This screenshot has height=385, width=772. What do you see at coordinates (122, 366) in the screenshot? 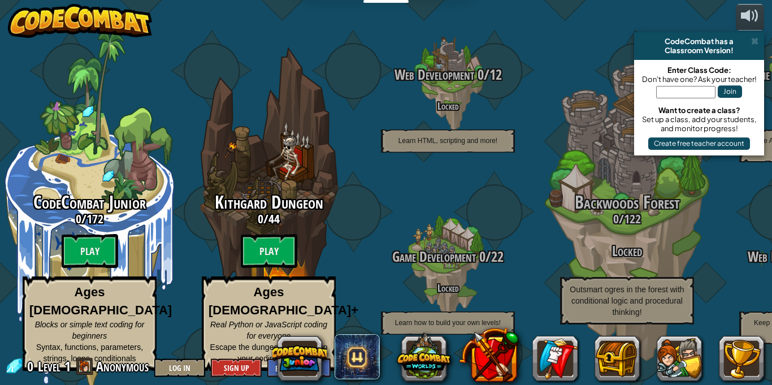
I see `span: Anonymous` at bounding box center [122, 366].